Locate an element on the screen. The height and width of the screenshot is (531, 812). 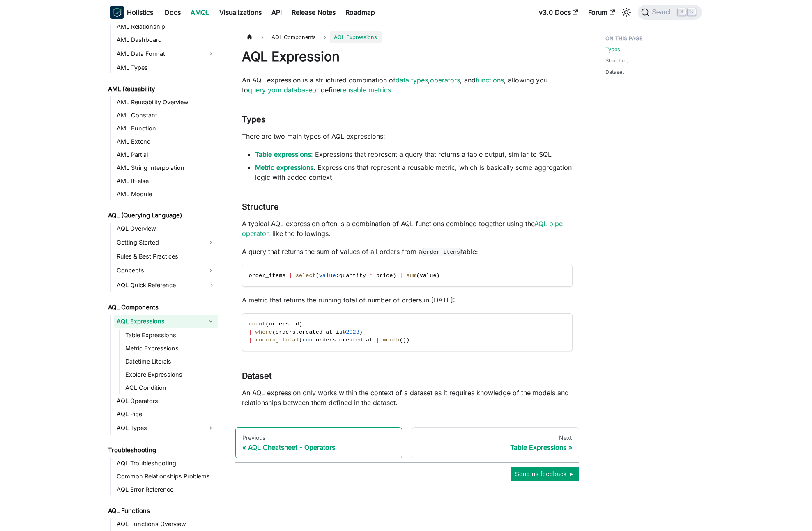
a: AMQL is located at coordinates (200, 12).